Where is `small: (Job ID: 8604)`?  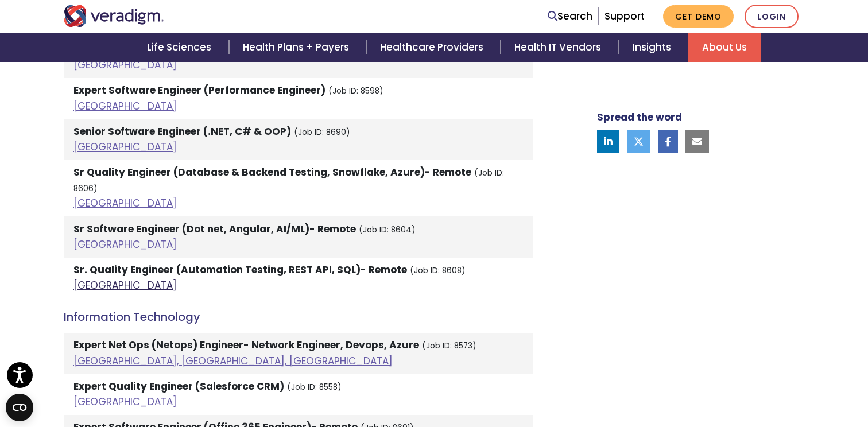
small: (Job ID: 8604) is located at coordinates (387, 230).